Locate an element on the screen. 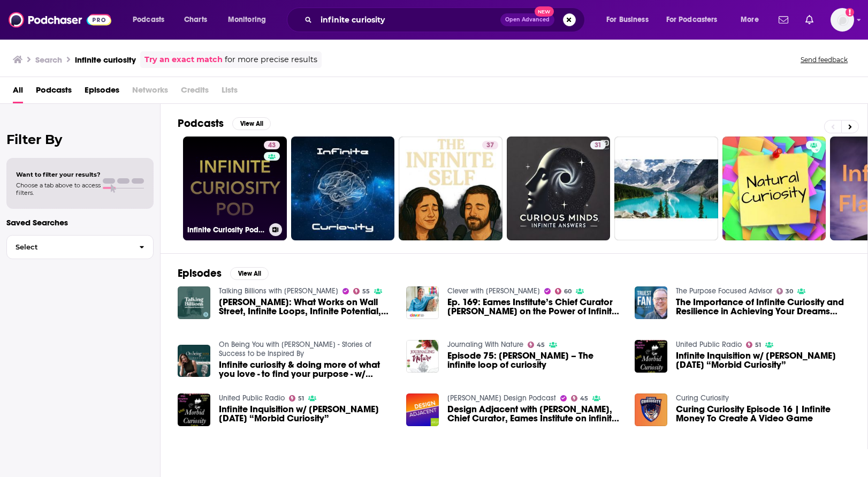  button: Select is located at coordinates (80, 247).